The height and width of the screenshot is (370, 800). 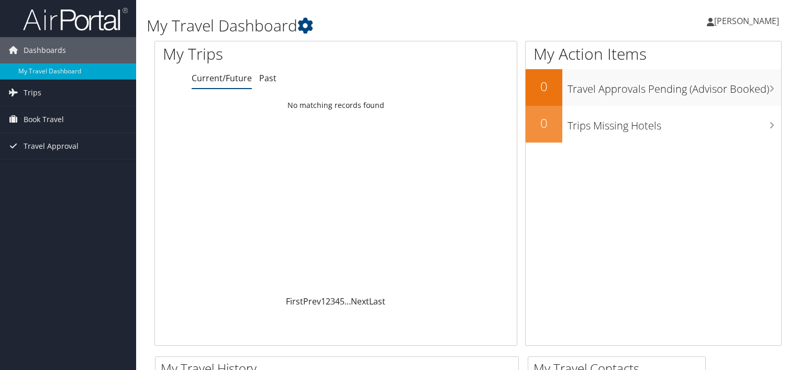 I want to click on a: 1, so click(x=323, y=301).